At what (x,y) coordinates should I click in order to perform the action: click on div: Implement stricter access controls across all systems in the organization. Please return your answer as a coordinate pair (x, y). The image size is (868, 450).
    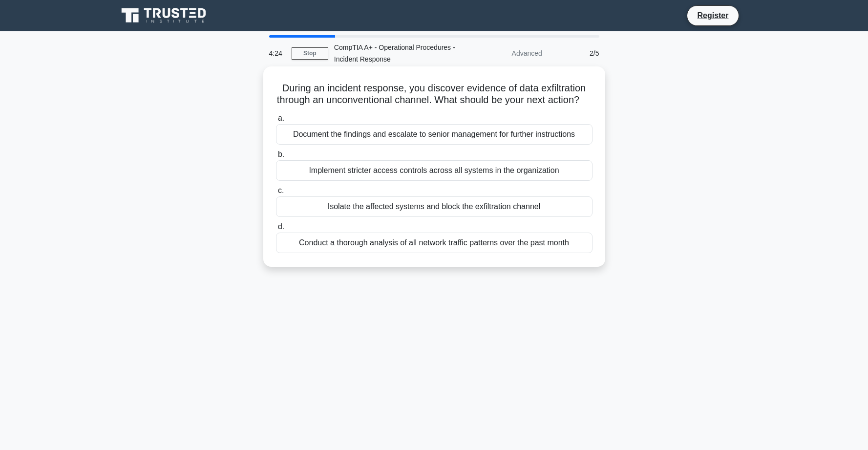
    Looking at the image, I should click on (434, 171).